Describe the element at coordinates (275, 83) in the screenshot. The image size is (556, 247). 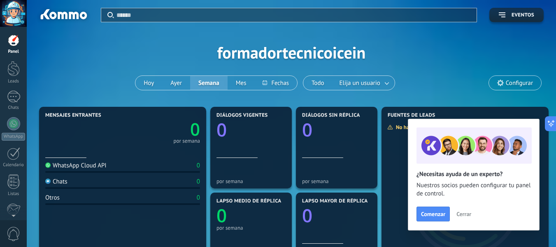
I see `button: Fechas` at that location.